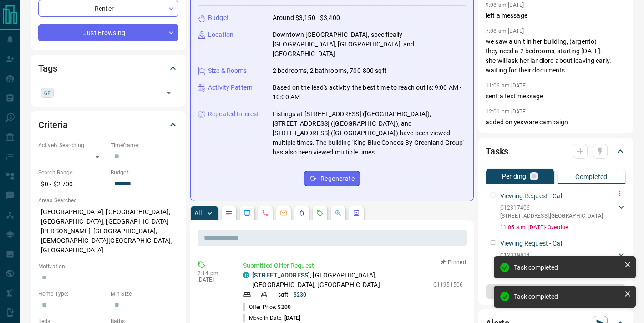 The image size is (644, 323). What do you see at coordinates (497, 151) in the screenshot?
I see `h2: Tasks` at bounding box center [497, 151].